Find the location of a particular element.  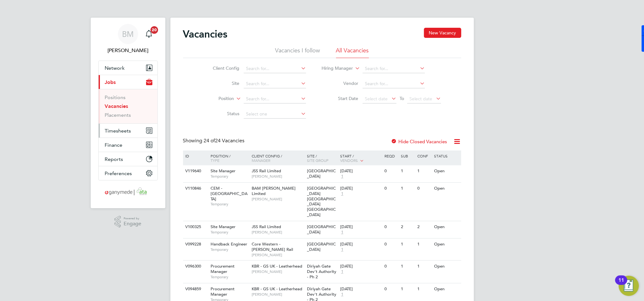

input: Select one is located at coordinates (275, 114).